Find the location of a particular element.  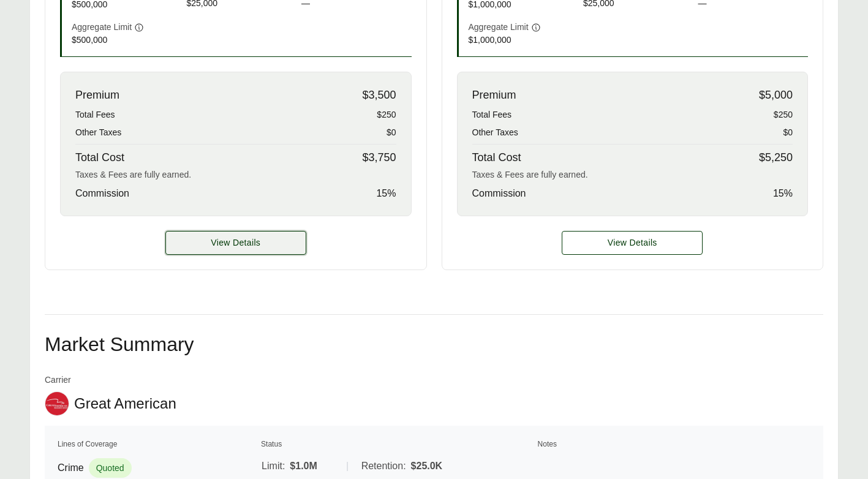

th: Lines of Coverage is located at coordinates (157, 444).